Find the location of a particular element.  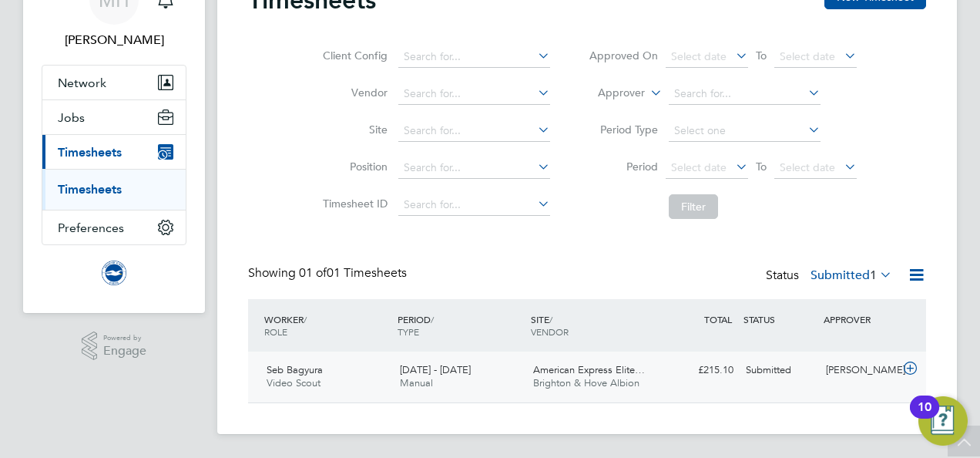

button: Network is located at coordinates (114, 83).